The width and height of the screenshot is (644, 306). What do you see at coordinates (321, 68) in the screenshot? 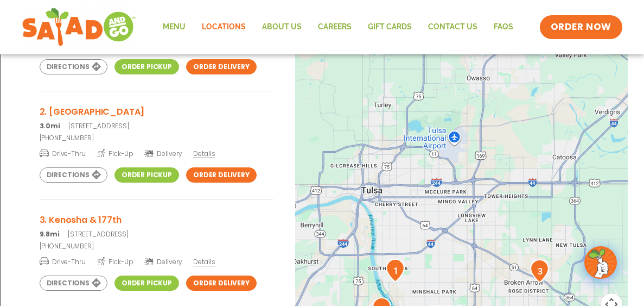
I see `div: Rename` at bounding box center [321, 68].